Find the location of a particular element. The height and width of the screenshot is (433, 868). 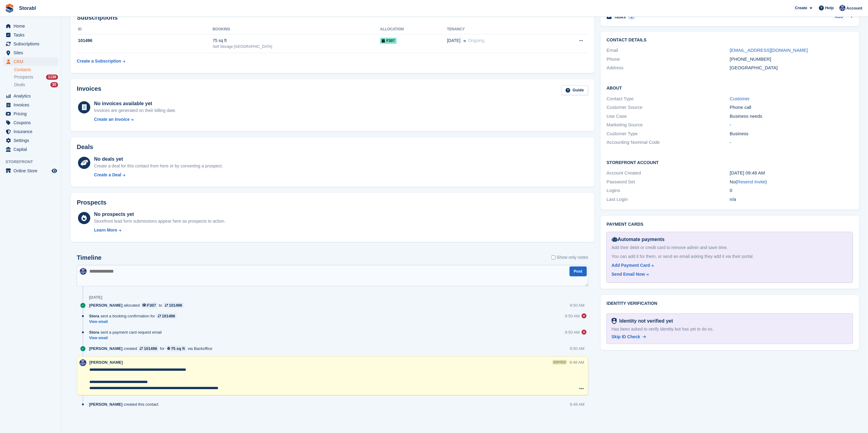

div: sent a booking confirmation for is located at coordinates (134, 316).